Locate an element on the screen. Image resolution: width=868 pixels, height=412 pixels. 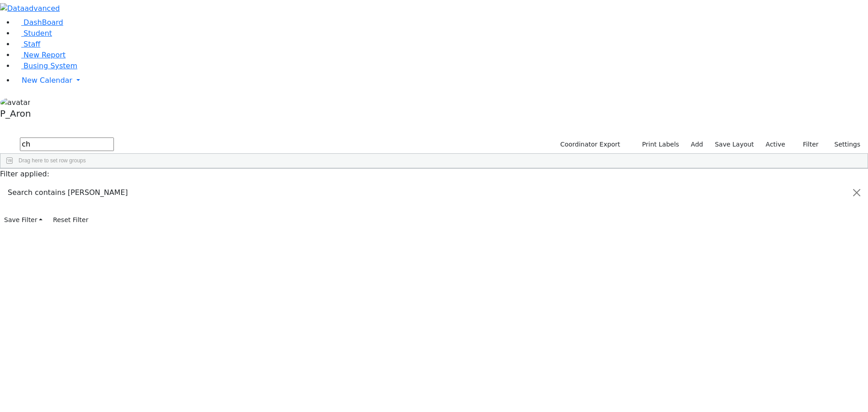
a: Staff is located at coordinates (27, 44).